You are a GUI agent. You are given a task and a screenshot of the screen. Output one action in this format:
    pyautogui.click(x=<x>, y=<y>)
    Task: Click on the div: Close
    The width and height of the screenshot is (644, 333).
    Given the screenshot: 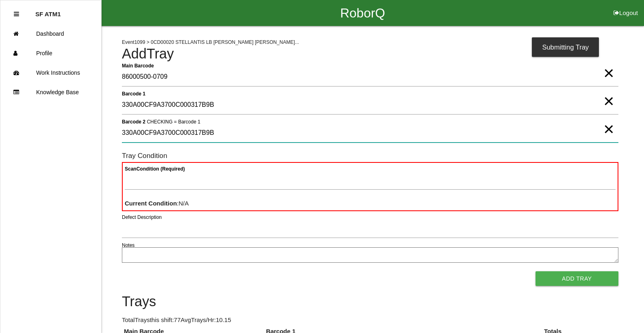 What is the action you would take?
    pyautogui.click(x=16, y=15)
    